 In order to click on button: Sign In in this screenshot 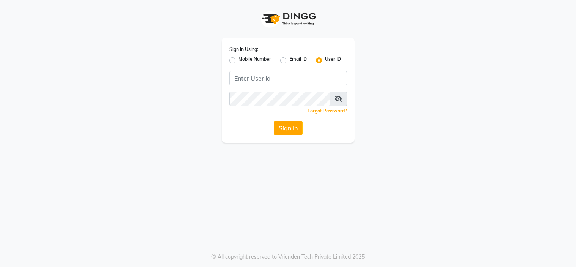, I will do `click(288, 128)`.